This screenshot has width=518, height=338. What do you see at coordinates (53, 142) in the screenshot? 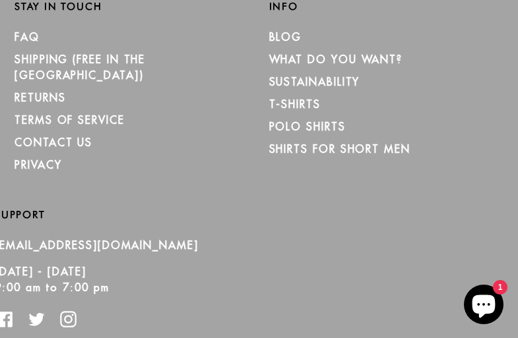
I see `a: CONTACT US` at bounding box center [53, 142].